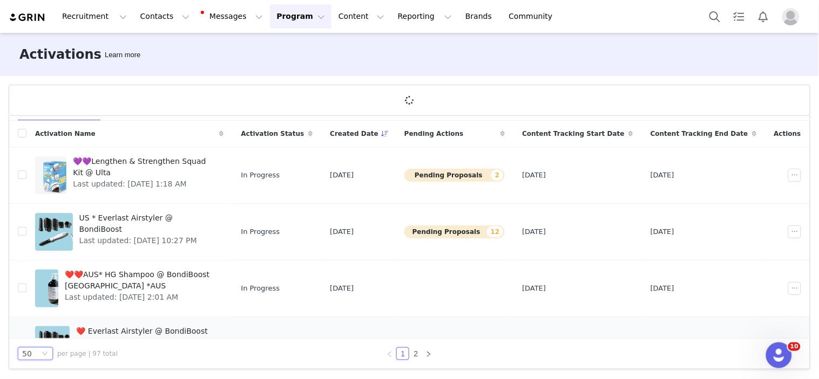  Describe the element at coordinates (148, 224) in the screenshot. I see `span: US * Everlast Airstyler @ BondiBoost` at that location.